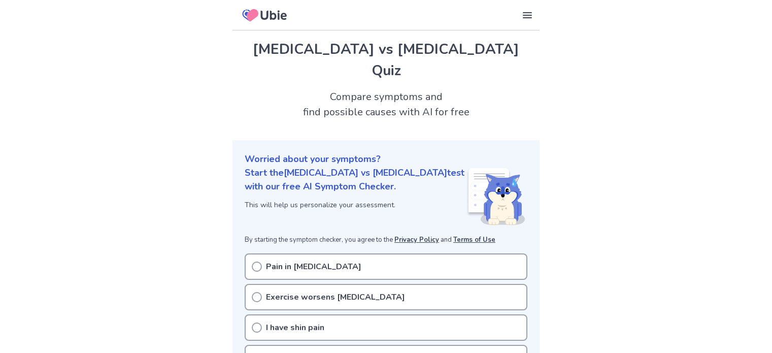  What do you see at coordinates (416, 239) in the screenshot?
I see `a: Privacy Policy` at bounding box center [416, 239].